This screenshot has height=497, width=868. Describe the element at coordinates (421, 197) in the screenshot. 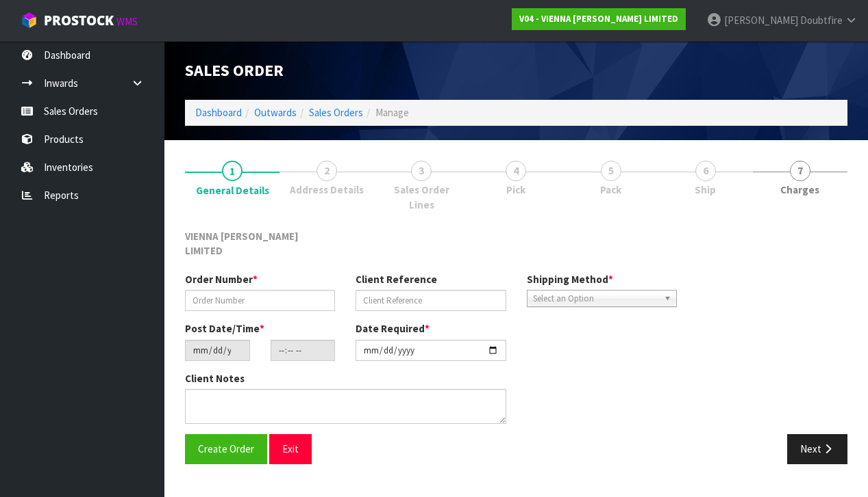

I see `span: Sales Order Lines` at that location.